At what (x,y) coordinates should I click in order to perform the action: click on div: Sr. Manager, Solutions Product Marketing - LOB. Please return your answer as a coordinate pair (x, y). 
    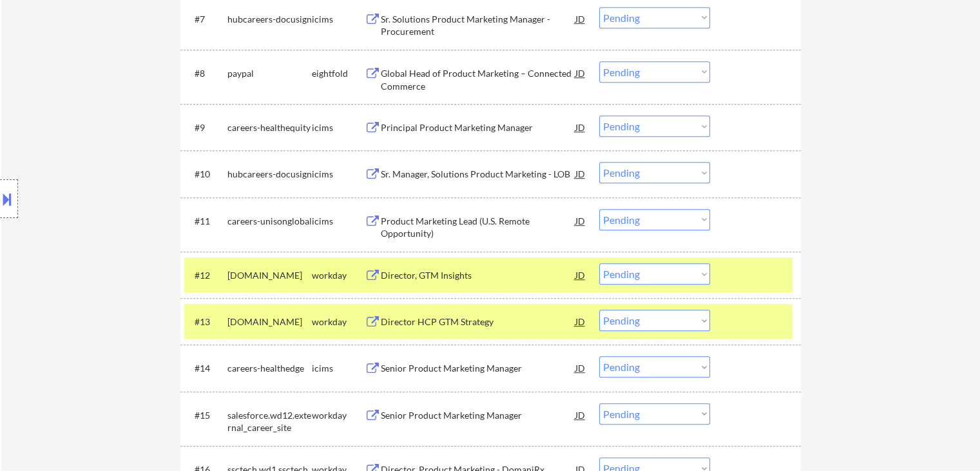
    Looking at the image, I should click on (478, 174).